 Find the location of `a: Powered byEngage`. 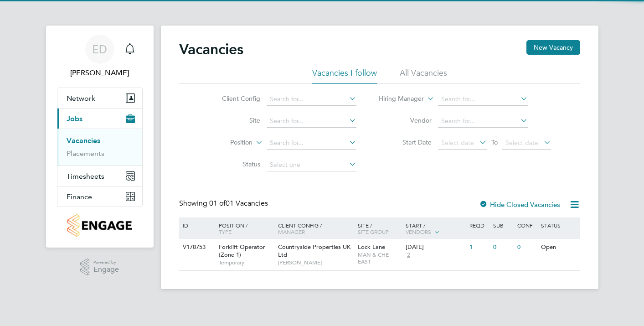

a: Powered byEngage is located at coordinates (99, 267).